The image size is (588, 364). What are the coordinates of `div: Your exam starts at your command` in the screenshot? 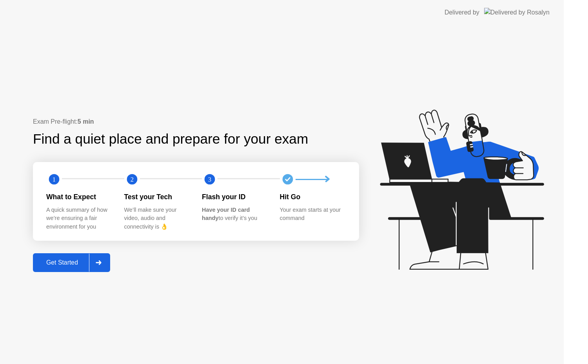 It's located at (312, 214).